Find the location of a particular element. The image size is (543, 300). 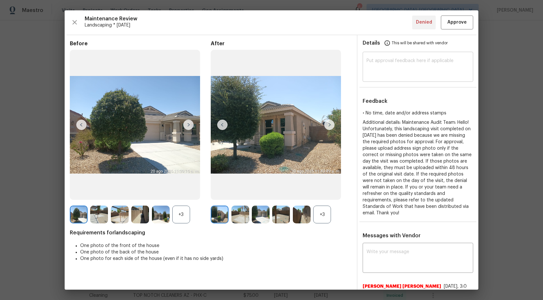

span: • No time, date and/or address stamps is located at coordinates (404, 113).